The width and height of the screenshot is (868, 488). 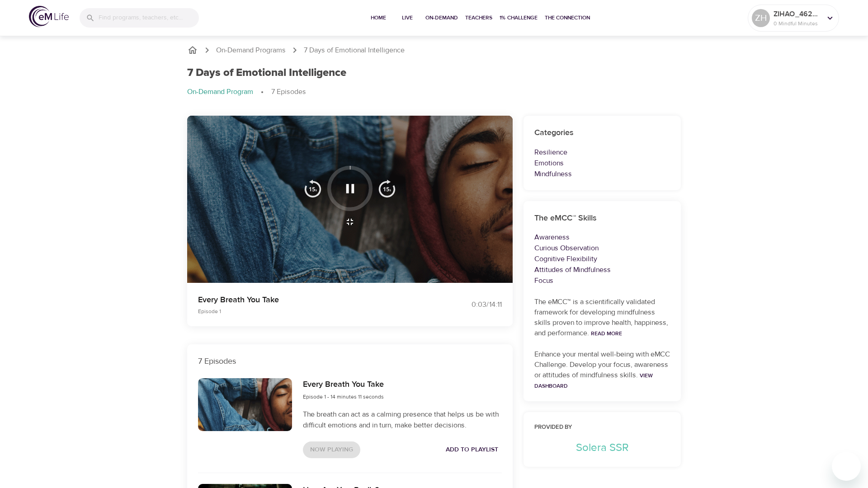 What do you see at coordinates (602, 163) in the screenshot?
I see `p: Emotions` at bounding box center [602, 163].